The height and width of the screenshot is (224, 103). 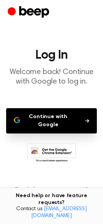 I want to click on p: Welcome back! Continue with Google to log in., so click(x=51, y=77).